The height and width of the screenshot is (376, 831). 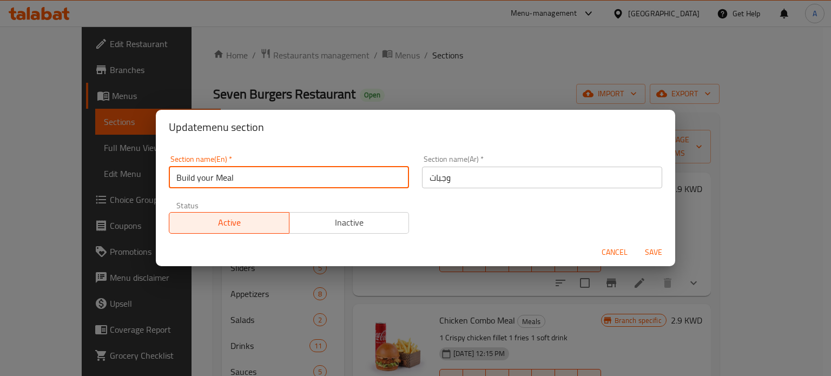 I want to click on button: Inactive, so click(x=349, y=223).